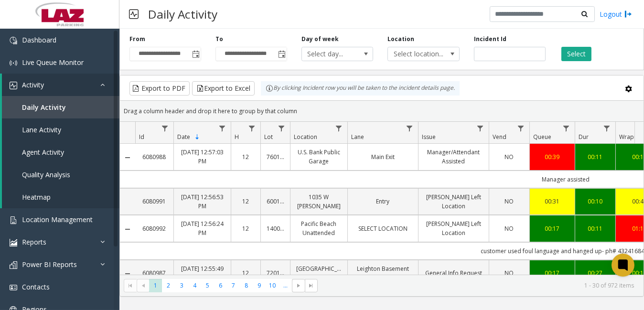 Image resolution: width=644 pixels, height=310 pixels. I want to click on span: Page 8, so click(246, 285).